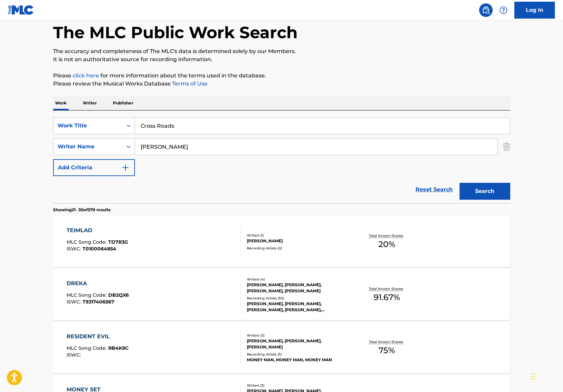  What do you see at coordinates (189, 84) in the screenshot?
I see `a: Terms of Use` at bounding box center [189, 84].